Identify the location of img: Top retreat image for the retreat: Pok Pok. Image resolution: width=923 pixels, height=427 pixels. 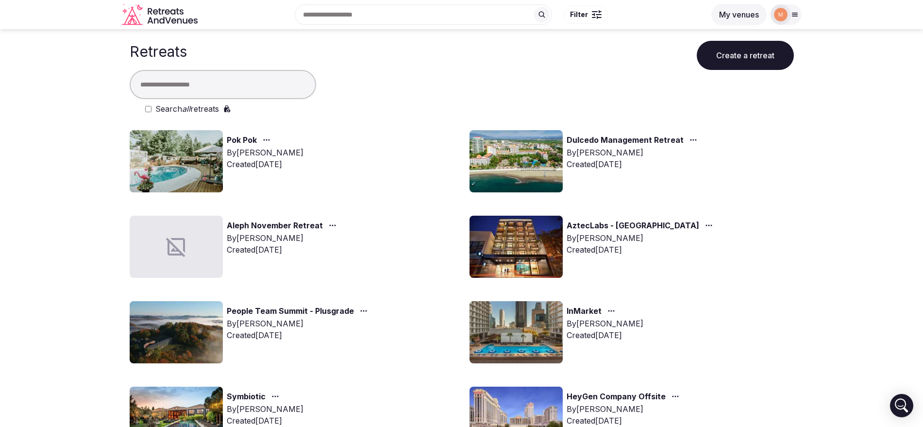
(176, 161).